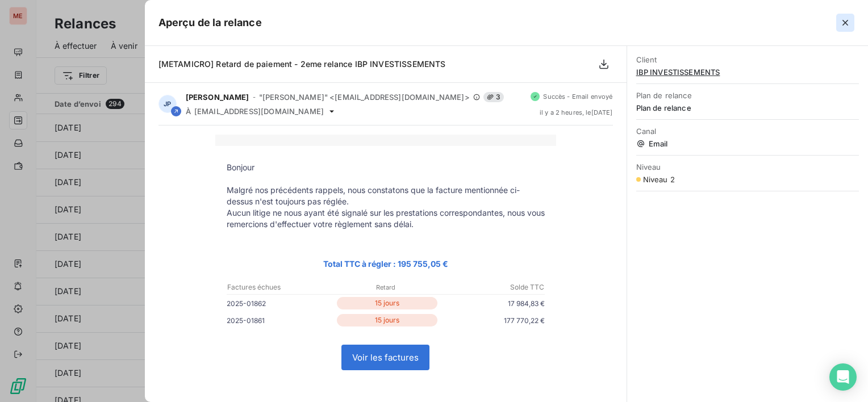 The height and width of the screenshot is (402, 868). I want to click on h5: Aperçu de la relance, so click(210, 22).